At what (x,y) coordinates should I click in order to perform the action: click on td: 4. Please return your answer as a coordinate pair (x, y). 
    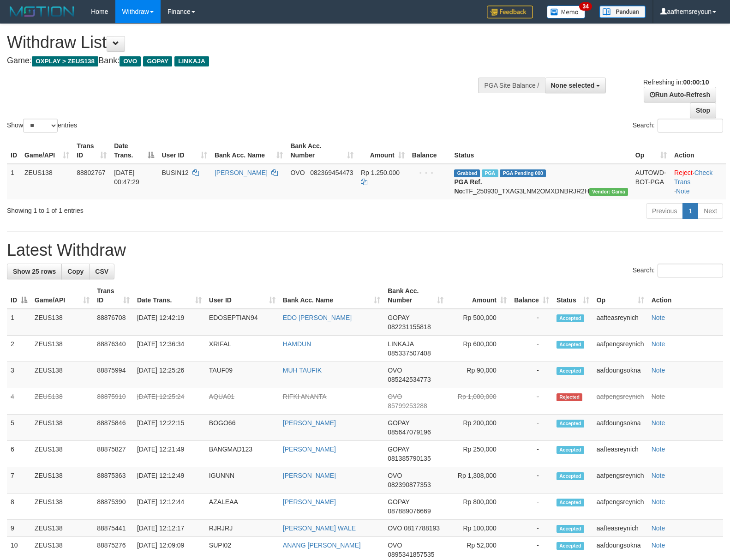
    Looking at the image, I should click on (19, 402).